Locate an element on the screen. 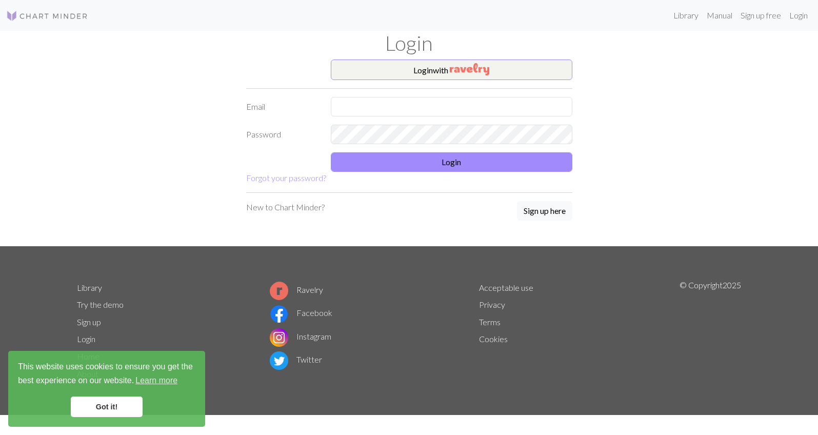 Image resolution: width=818 pixels, height=435 pixels. img: Ravelry is located at coordinates (469, 69).